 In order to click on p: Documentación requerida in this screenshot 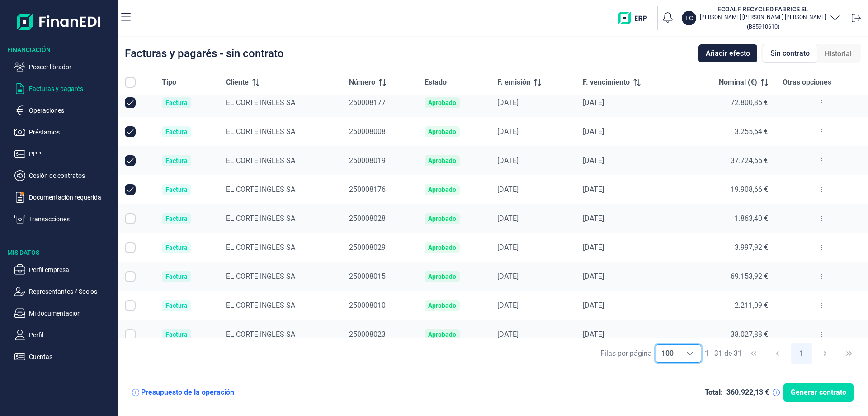, I will do `click(71, 197)`.